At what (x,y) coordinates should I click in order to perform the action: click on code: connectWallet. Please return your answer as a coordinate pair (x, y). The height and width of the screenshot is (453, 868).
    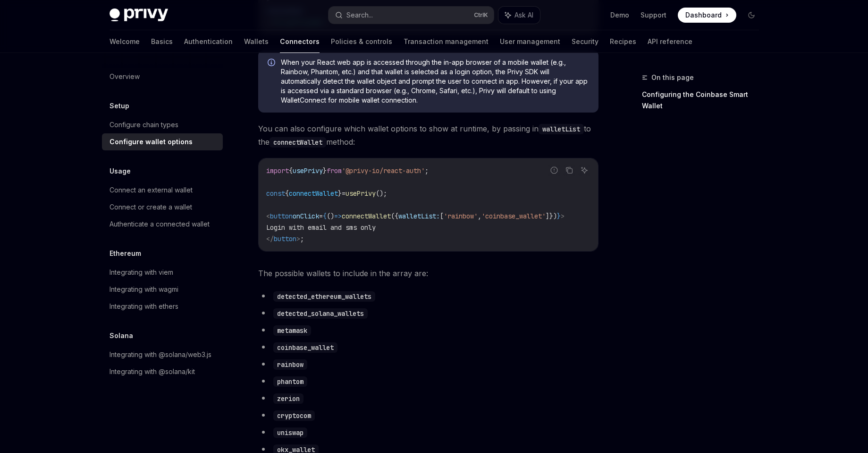
    Looking at the image, I should click on (298, 142).